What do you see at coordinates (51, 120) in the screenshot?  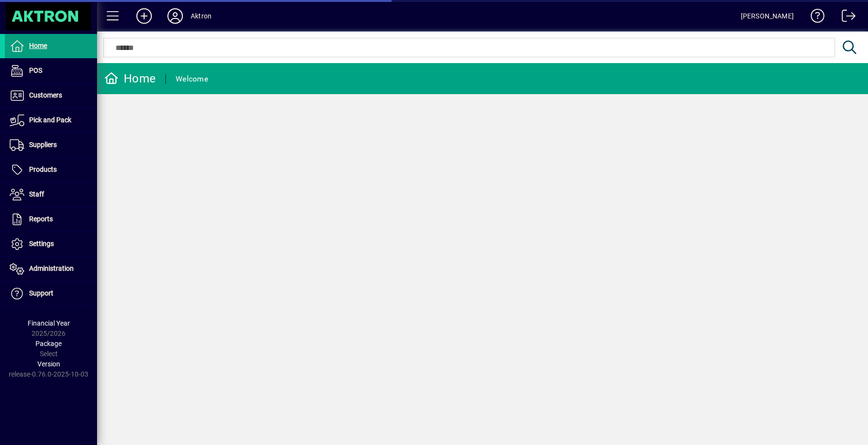 I see `a: Pick and Pack` at bounding box center [51, 120].